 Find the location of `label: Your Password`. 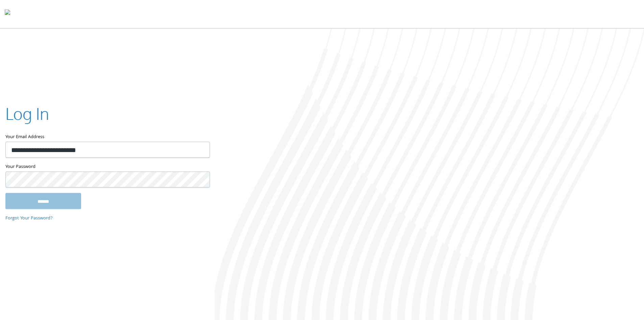

label: Your Password is located at coordinates (107, 167).